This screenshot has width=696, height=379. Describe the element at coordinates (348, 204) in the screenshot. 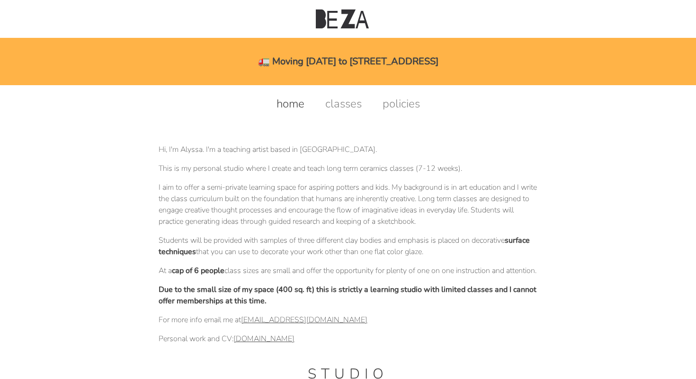

I see `p: I aim to offer a semi-private learning space for aspiring potters and kids. My background is in a...` at that location.